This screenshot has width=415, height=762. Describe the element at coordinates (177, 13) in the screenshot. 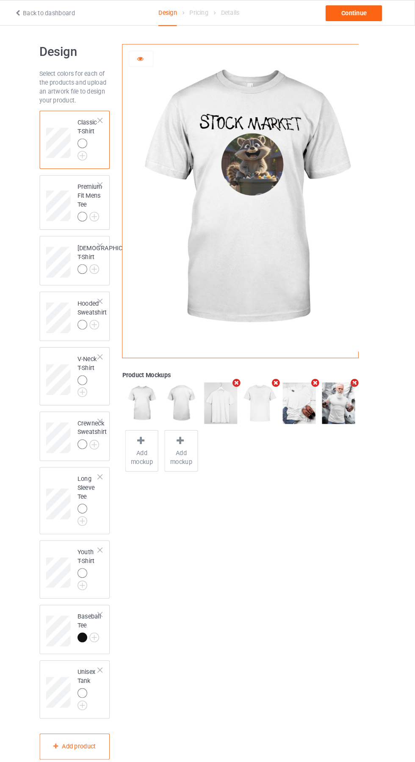

I see `div: Design` at that location.